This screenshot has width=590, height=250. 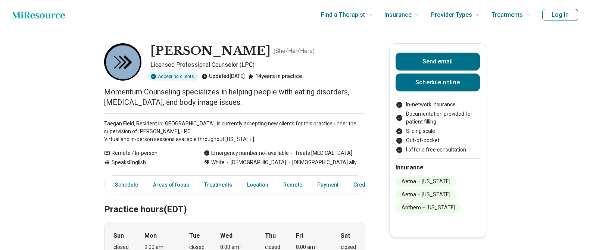 I want to click on ul: Payment options, so click(x=438, y=127).